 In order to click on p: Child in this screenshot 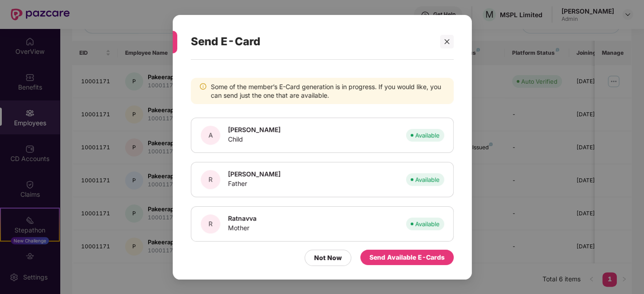, I will do `click(254, 138)`.